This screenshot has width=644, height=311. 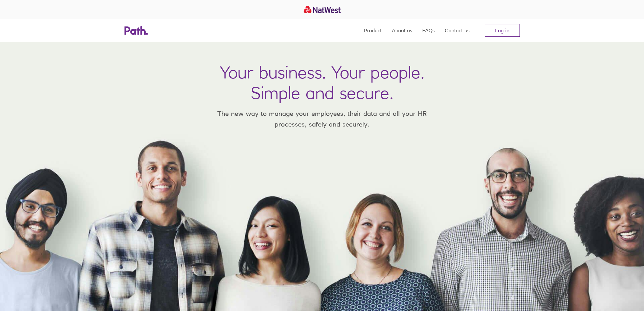 What do you see at coordinates (402, 30) in the screenshot?
I see `a: About us` at bounding box center [402, 30].